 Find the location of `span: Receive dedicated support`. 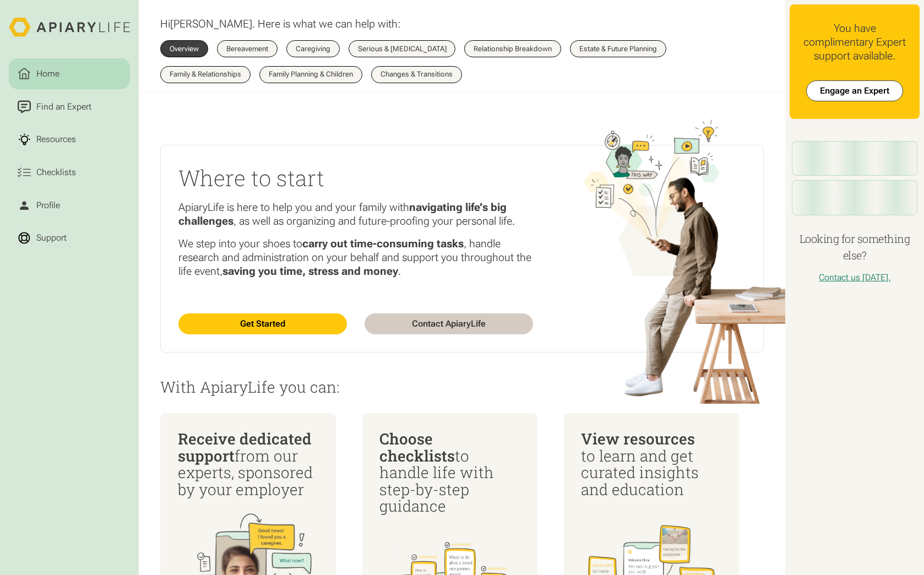

span: Receive dedicated support is located at coordinates (244, 447).